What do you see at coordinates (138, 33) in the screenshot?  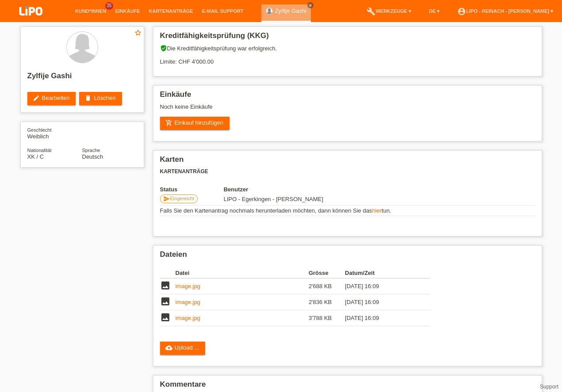 I see `a: star_border` at bounding box center [138, 33].